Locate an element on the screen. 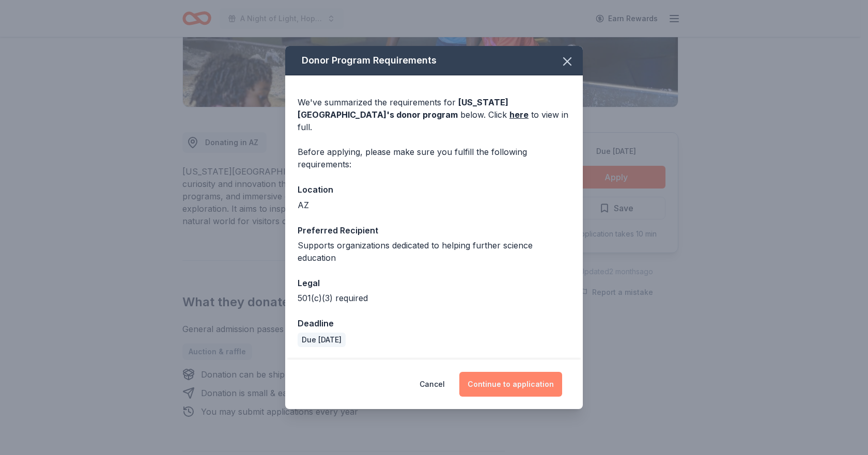  div: AZ is located at coordinates (434, 205).